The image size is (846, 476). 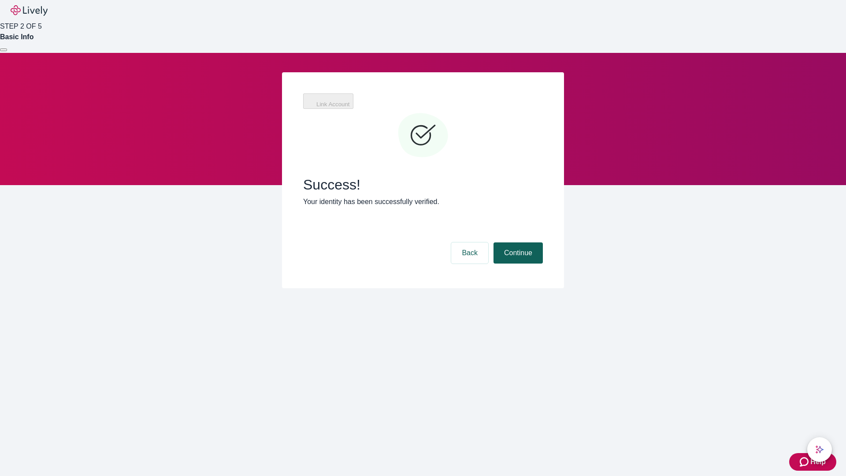 What do you see at coordinates (820, 449) in the screenshot?
I see `button: chat` at bounding box center [820, 449].